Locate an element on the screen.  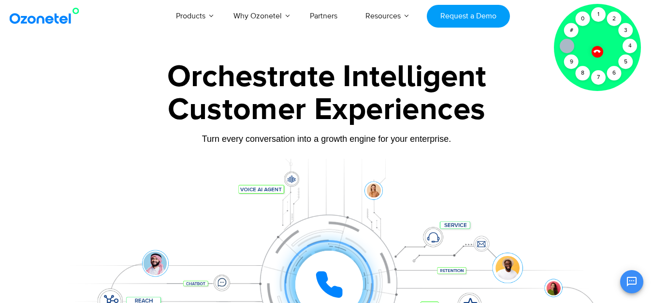
button: Open chat is located at coordinates (632, 281).